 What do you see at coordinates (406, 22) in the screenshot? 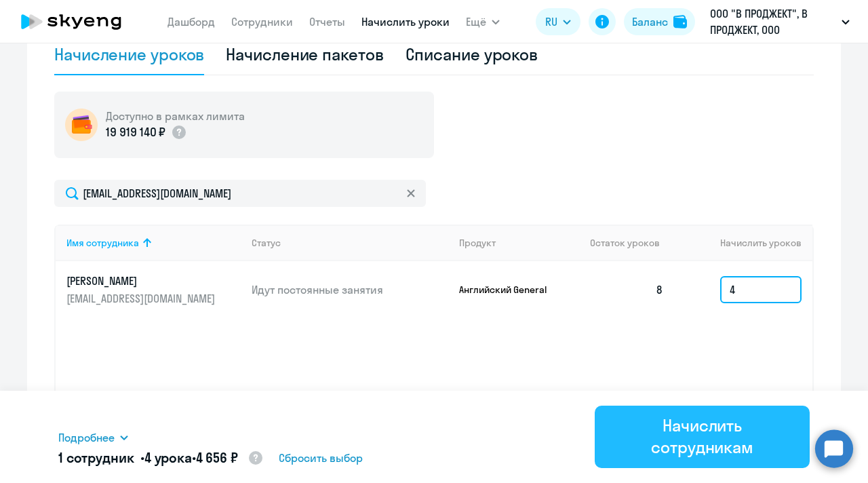
I see `a: Начислить уроки` at bounding box center [406, 22].